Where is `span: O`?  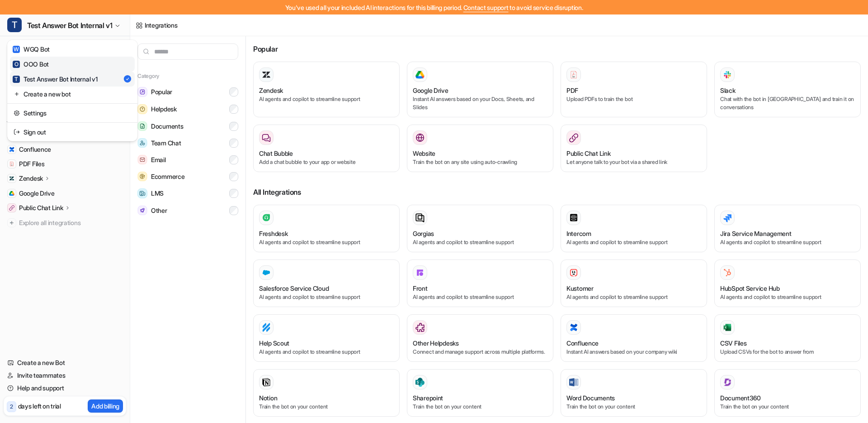 span: O is located at coordinates (16, 64).